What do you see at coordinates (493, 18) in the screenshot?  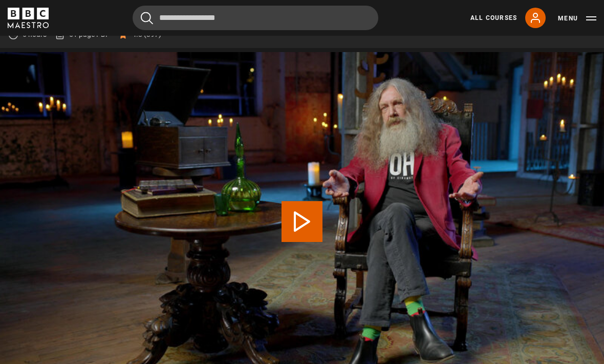 I see `a: All Courses` at bounding box center [493, 18].